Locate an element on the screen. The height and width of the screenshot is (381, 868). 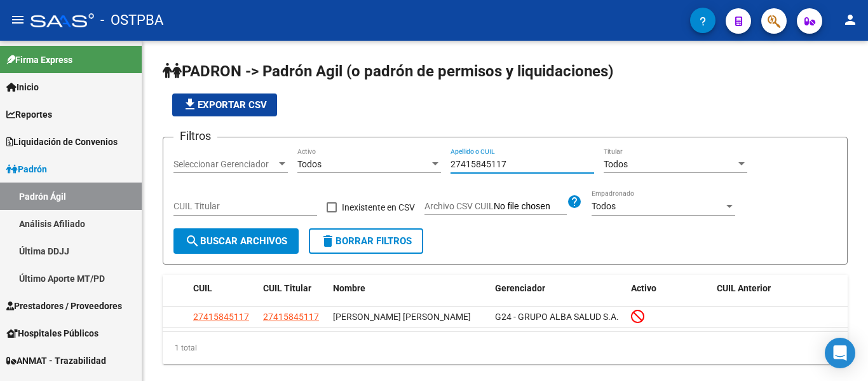
datatable-header-cell: CUIL is located at coordinates (223, 288).